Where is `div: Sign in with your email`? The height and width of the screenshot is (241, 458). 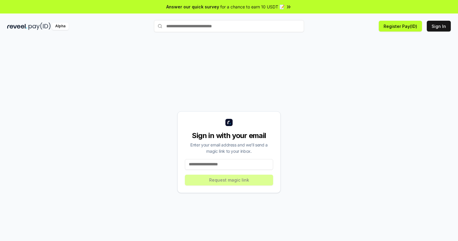 div: Sign in with your email is located at coordinates (229, 136).